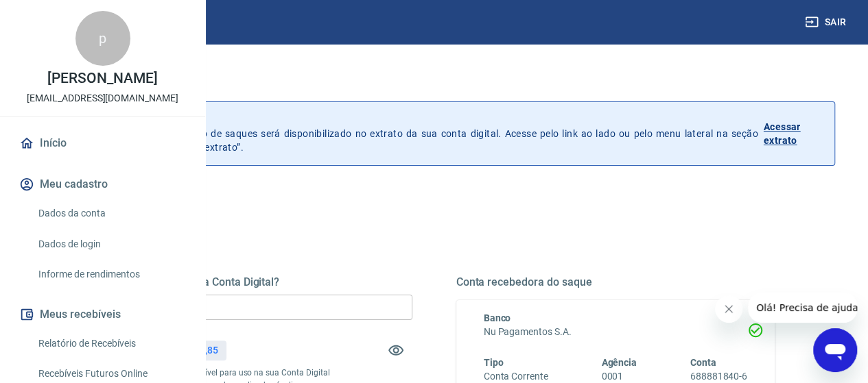  Describe the element at coordinates (103, 38) in the screenshot. I see `div: p` at that location.